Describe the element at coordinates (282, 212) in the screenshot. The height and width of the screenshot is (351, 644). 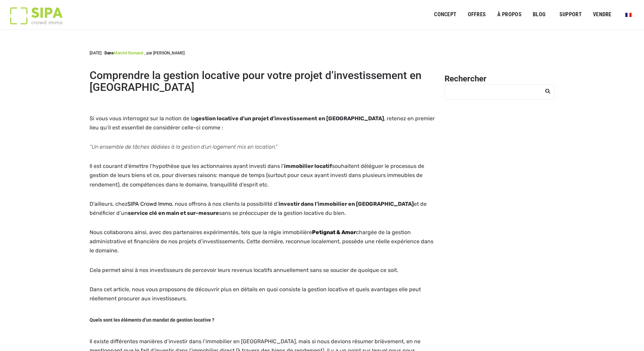
I see `span: sans se préoccuper de la gestion locative du bien.` at that location.